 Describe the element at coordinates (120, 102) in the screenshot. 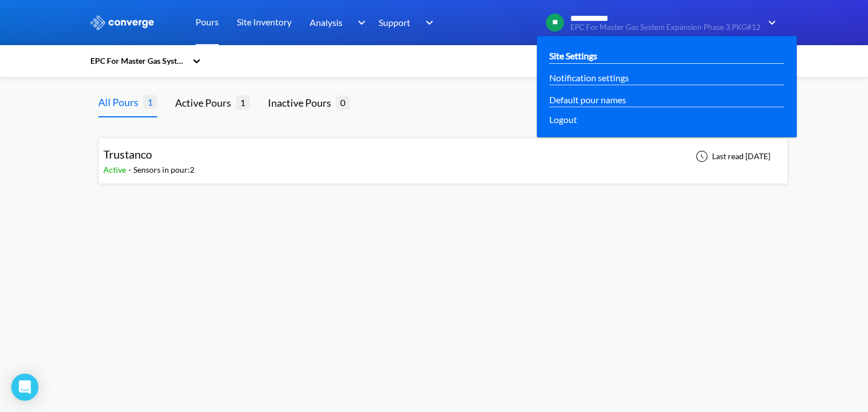

I see `div: All Pours` at that location.